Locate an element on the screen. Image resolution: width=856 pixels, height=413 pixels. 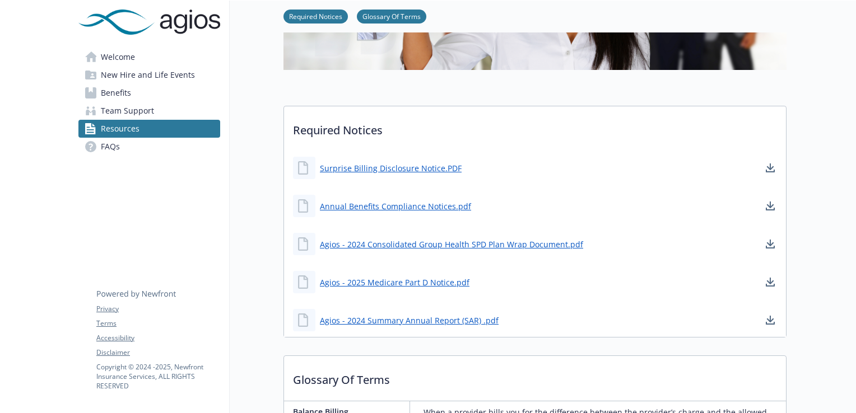
a: Disclaimer is located at coordinates (158, 353).